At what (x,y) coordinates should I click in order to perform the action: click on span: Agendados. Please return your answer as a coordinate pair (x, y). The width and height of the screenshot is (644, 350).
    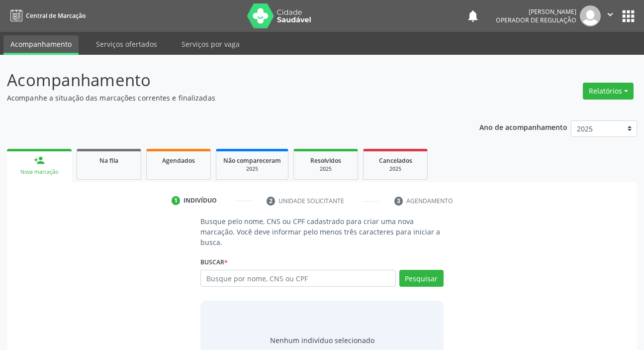
    Looking at the image, I should click on (179, 160).